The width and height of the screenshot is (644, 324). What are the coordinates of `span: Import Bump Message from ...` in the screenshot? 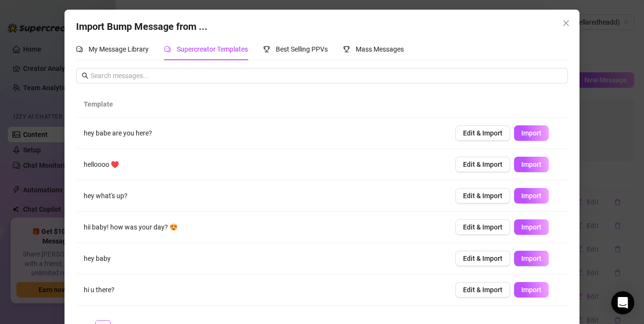 It's located at (142, 27).